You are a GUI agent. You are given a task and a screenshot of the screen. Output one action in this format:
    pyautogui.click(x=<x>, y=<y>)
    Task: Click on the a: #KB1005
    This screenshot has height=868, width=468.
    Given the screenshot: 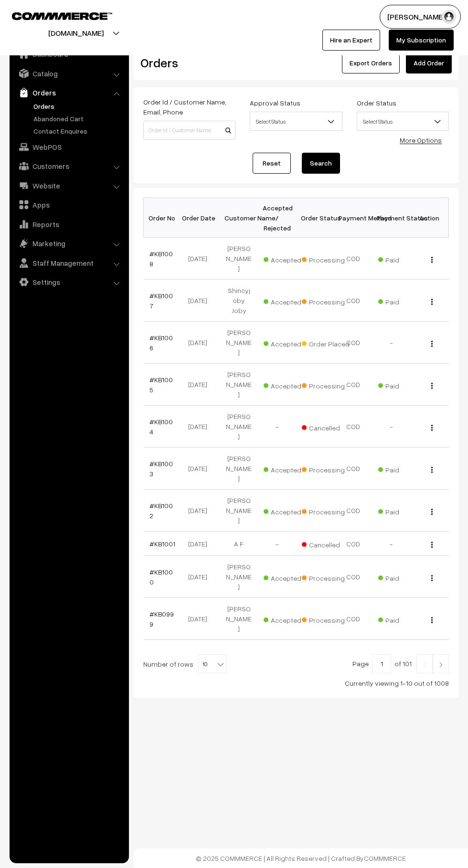 What is the action you would take?
    pyautogui.click(x=161, y=385)
    